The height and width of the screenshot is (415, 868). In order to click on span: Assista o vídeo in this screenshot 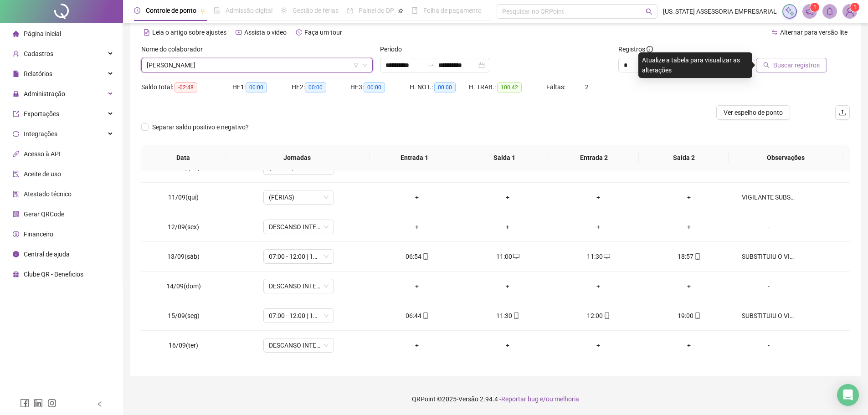, I will do `click(265, 32)`.